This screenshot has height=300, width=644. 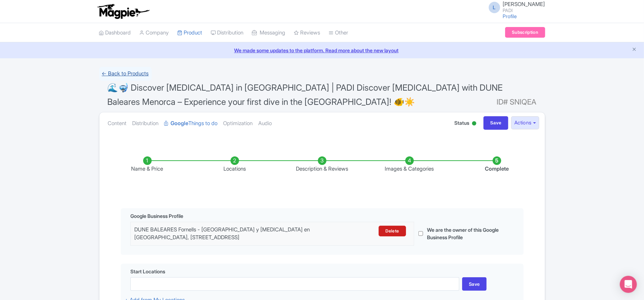 I want to click on a: Audio, so click(x=265, y=123).